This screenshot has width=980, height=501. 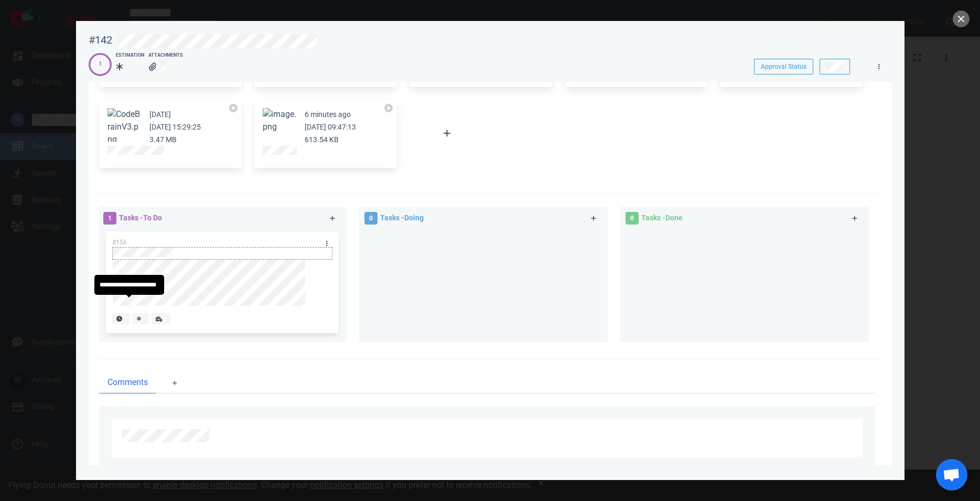 I want to click on div: Estimation, so click(x=130, y=56).